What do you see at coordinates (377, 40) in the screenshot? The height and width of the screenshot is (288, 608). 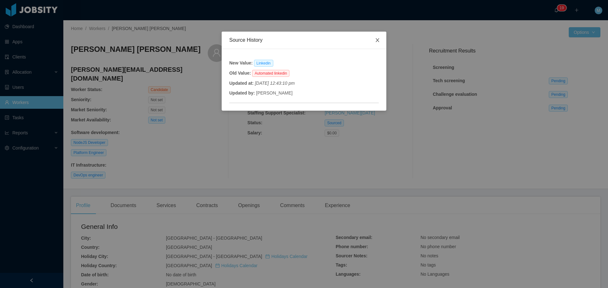 I see `i: icon: close` at bounding box center [377, 40].